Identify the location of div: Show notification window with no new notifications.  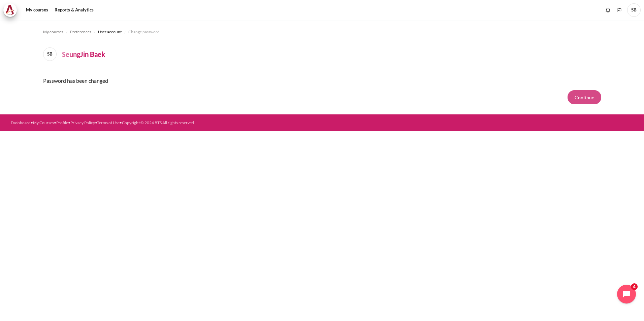
(608, 10).